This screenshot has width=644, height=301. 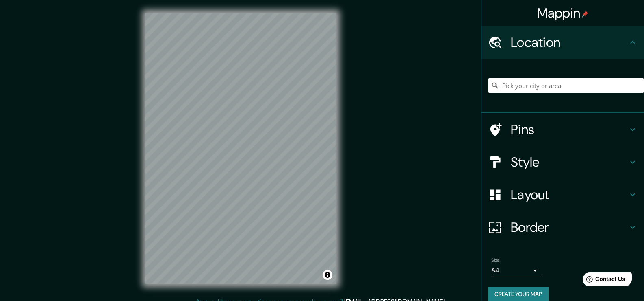 I want to click on img: pin-icon.png, so click(x=585, y=14).